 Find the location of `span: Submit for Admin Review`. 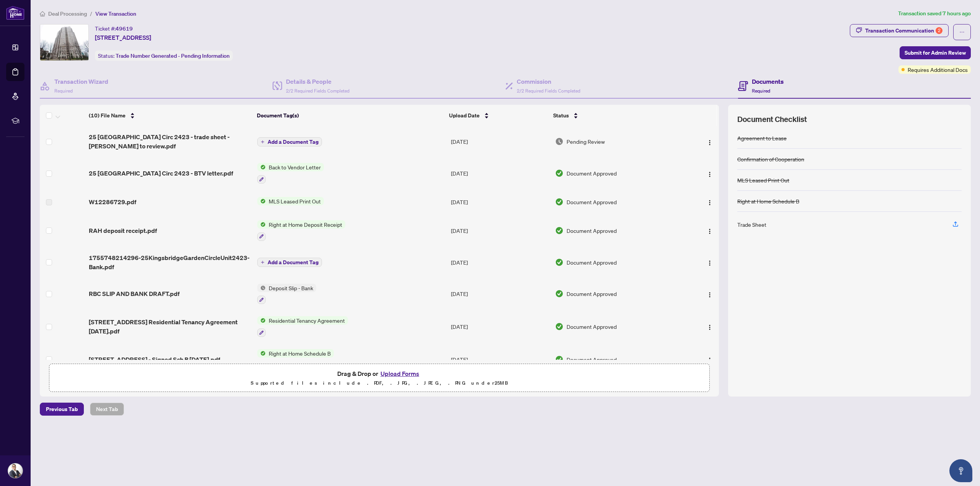

span: Submit for Admin Review is located at coordinates (934, 53).